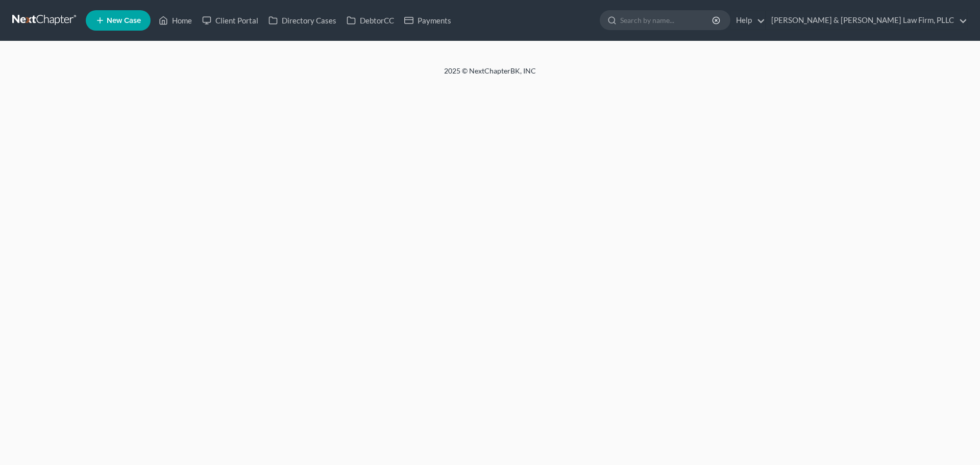 This screenshot has width=980, height=465. I want to click on a: Client Portal, so click(230, 20).